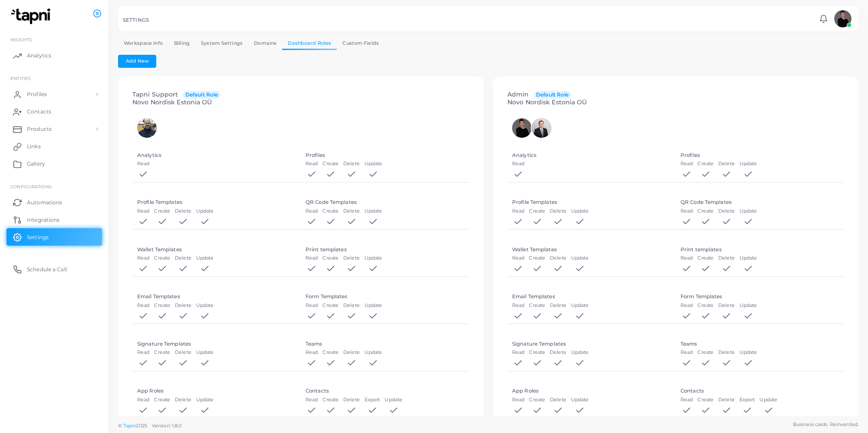 This screenshot has width=868, height=433. Describe the element at coordinates (842, 19) in the screenshot. I see `a: avatar` at that location.